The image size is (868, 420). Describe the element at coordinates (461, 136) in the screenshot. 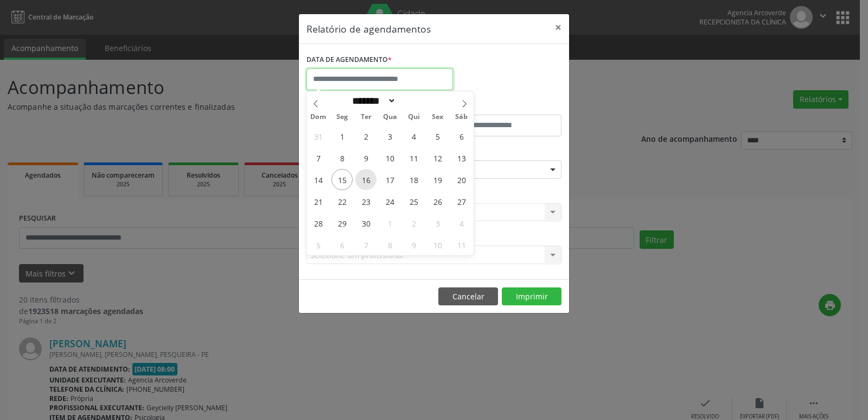

I see `span: Setembro 6, 2025` at that location.